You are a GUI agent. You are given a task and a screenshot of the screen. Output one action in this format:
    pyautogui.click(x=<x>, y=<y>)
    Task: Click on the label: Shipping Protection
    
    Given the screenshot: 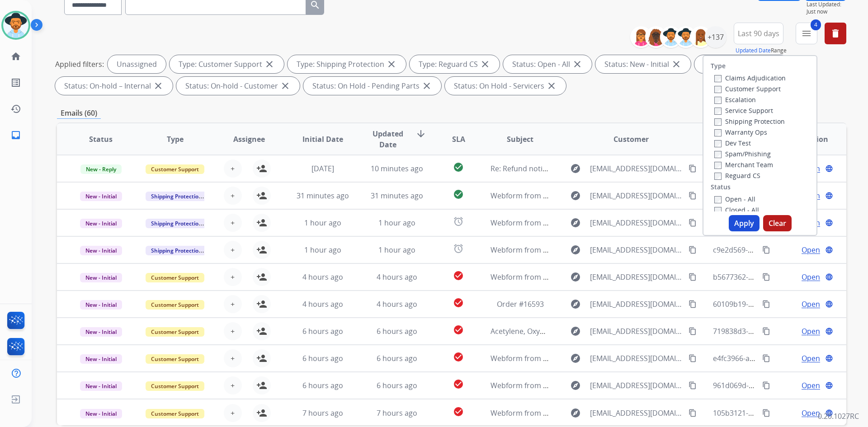 What is the action you would take?
    pyautogui.click(x=749, y=121)
    